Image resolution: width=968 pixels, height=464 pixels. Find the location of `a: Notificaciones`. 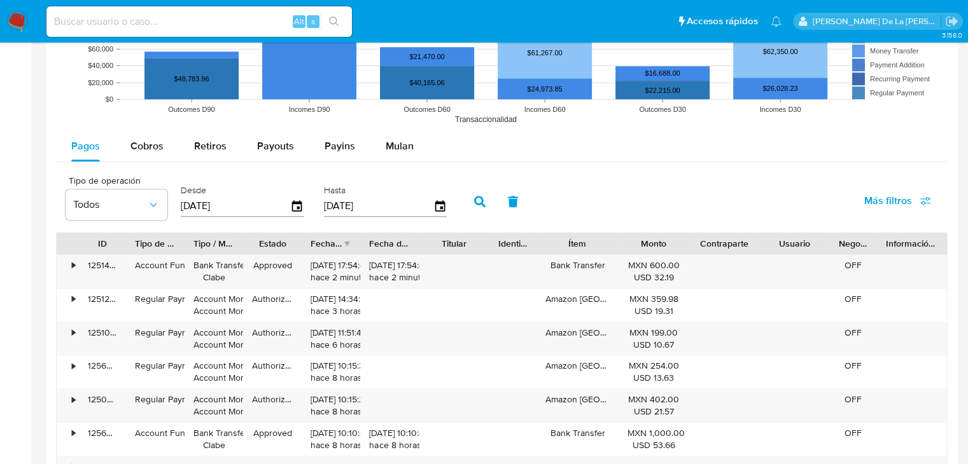

a: Notificaciones is located at coordinates (776, 21).